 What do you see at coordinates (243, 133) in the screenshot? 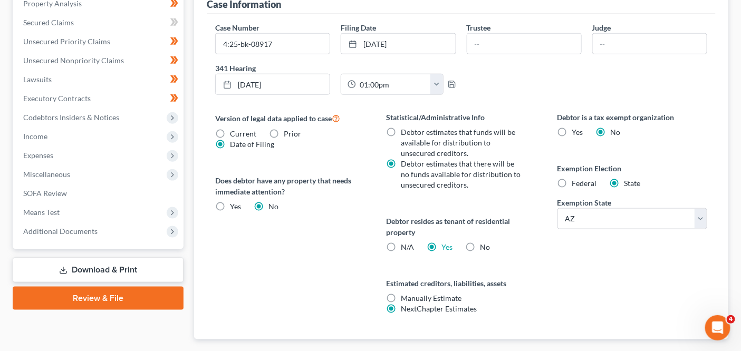
I see `span: Current` at bounding box center [243, 133].